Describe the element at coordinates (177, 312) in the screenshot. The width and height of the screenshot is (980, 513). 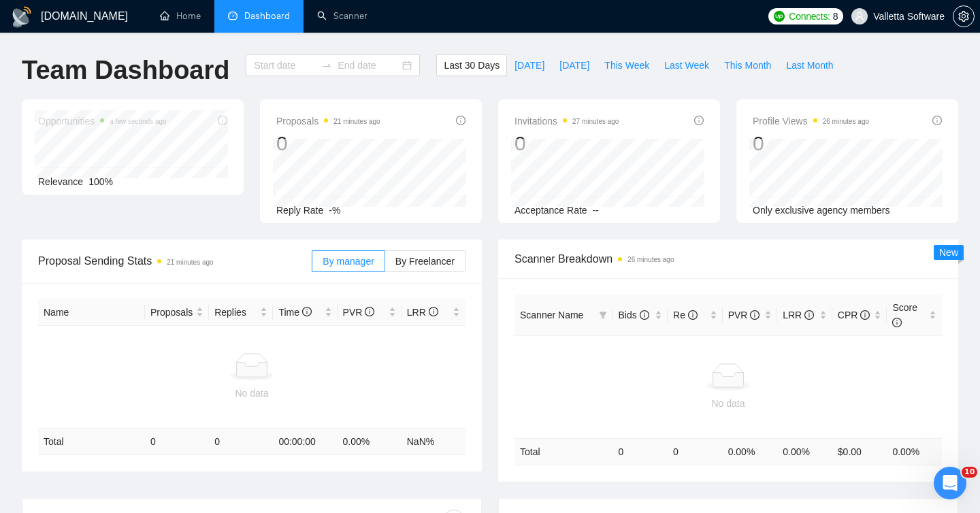
I see `th: Proposals` at that location.